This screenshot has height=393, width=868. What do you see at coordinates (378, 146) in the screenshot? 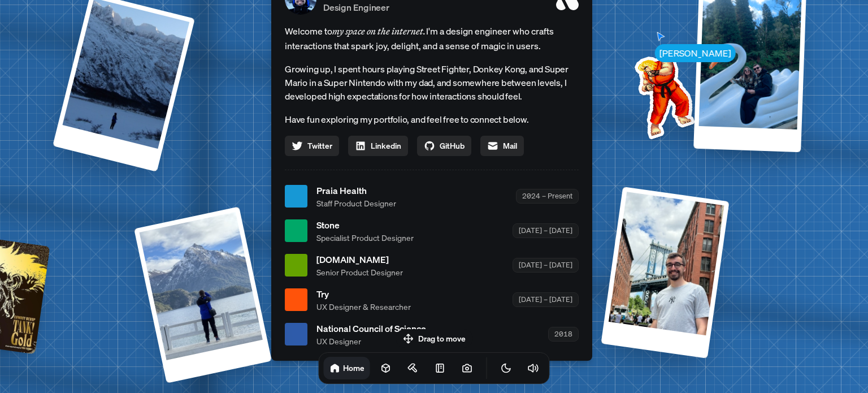
I see `a: Linkedin` at bounding box center [378, 146].